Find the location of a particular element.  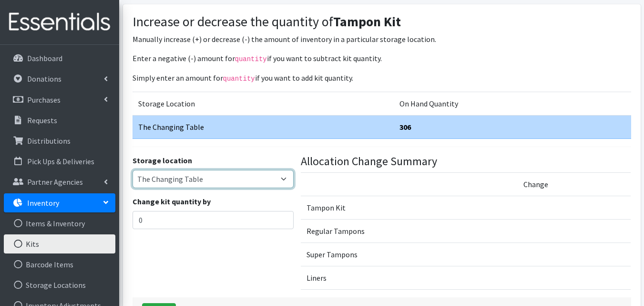

label: Change kit quantity by is located at coordinates (171, 201).